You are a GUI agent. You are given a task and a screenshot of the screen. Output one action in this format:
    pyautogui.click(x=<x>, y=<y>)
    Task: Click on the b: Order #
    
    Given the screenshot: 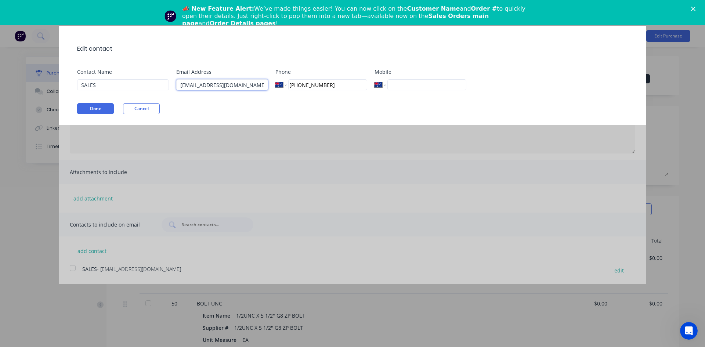 What is the action you would take?
    pyautogui.click(x=484, y=8)
    